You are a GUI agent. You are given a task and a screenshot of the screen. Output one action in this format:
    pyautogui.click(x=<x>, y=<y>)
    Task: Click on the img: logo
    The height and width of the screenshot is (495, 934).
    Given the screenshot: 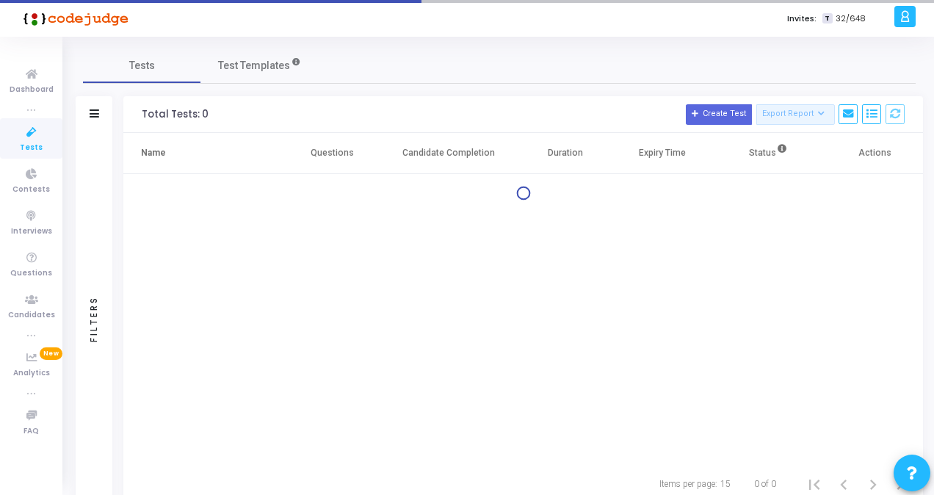 What is the action you would take?
    pyautogui.click(x=73, y=18)
    